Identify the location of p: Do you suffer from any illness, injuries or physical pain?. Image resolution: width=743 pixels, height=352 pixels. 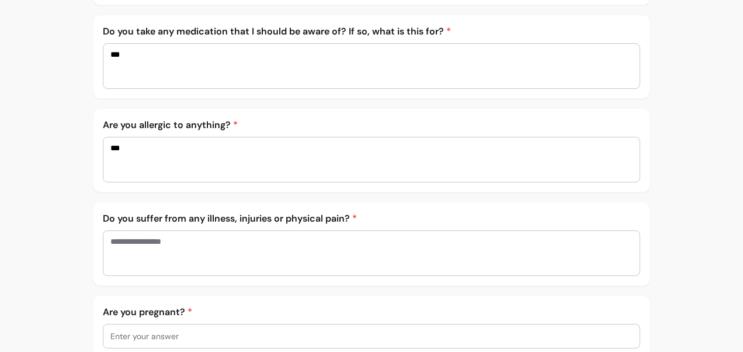
(372, 219).